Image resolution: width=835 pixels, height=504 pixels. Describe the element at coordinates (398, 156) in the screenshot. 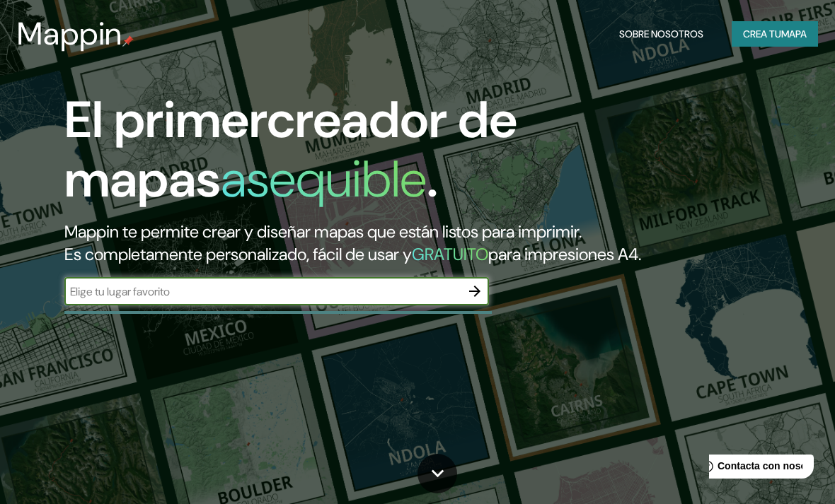

I see `h1: El primer creador de mapas .` at that location.